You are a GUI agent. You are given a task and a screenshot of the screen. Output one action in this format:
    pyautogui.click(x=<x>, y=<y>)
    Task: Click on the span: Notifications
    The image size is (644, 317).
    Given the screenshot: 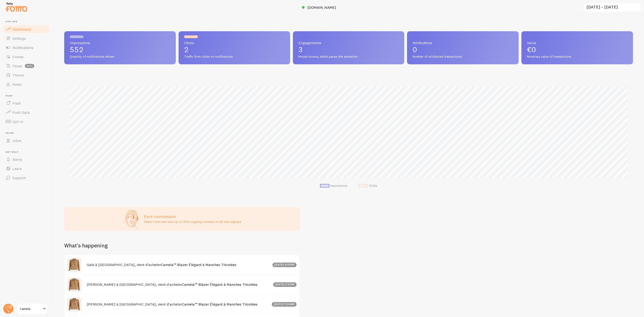 What is the action you would take?
    pyautogui.click(x=23, y=47)
    